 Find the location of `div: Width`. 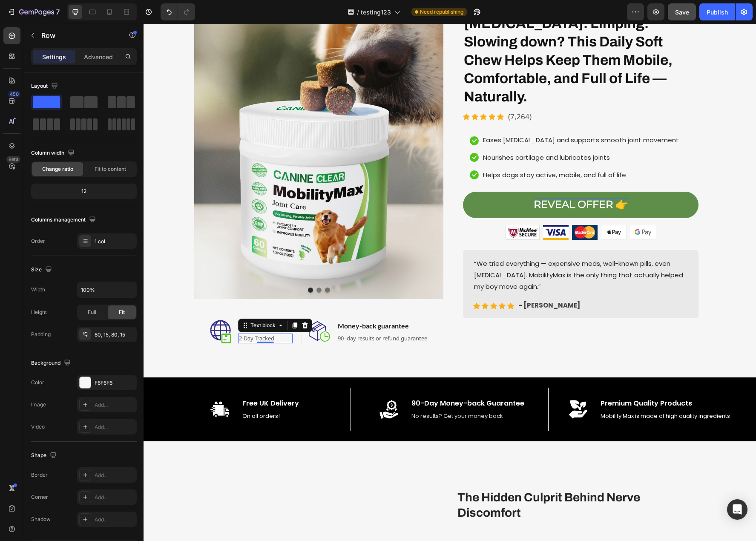

div: Width is located at coordinates (38, 290).